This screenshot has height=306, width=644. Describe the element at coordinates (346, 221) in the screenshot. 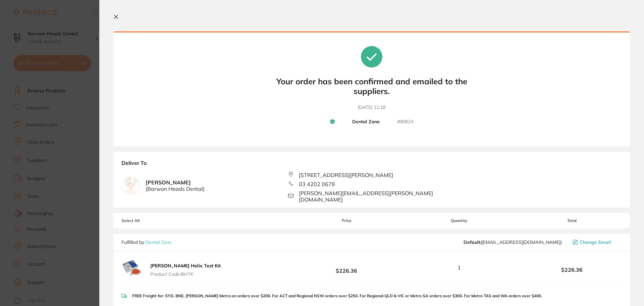

I see `span: Price` at that location.